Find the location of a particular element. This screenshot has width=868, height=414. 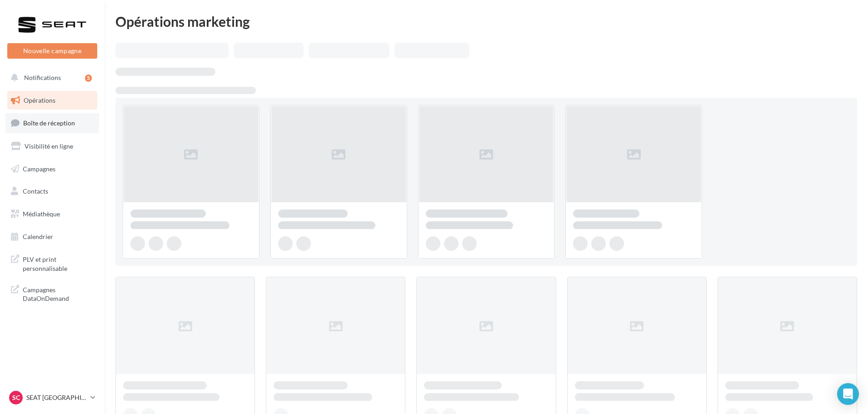

a: Boîte de réception is located at coordinates (52, 123).